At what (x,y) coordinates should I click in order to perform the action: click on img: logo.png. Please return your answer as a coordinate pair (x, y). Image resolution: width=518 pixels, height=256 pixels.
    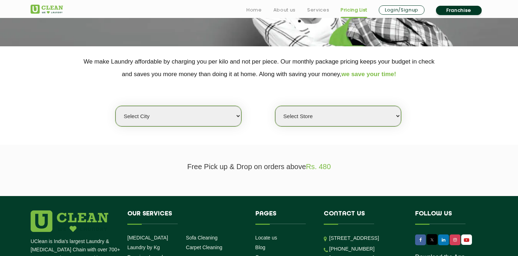
    Looking at the image, I should click on (69, 222).